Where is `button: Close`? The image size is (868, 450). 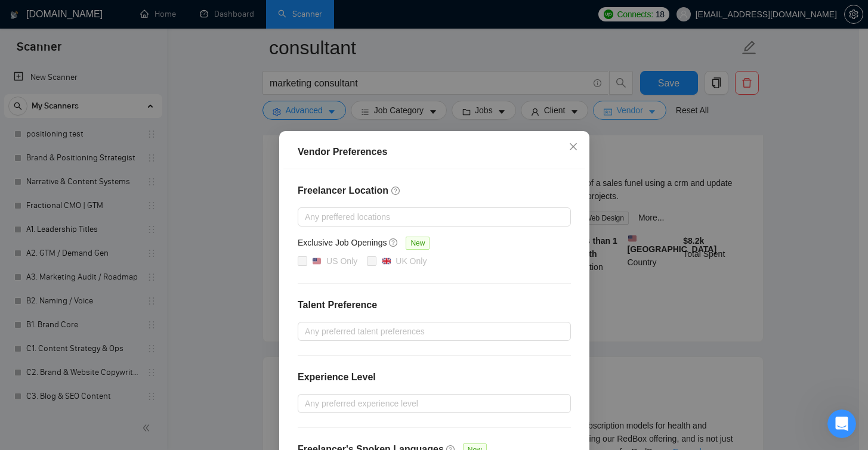 button: Close is located at coordinates (573, 147).